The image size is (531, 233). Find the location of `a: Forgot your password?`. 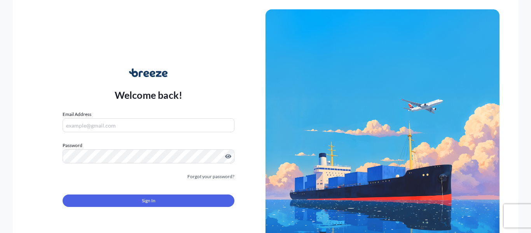

a: Forgot your password? is located at coordinates (211, 177).